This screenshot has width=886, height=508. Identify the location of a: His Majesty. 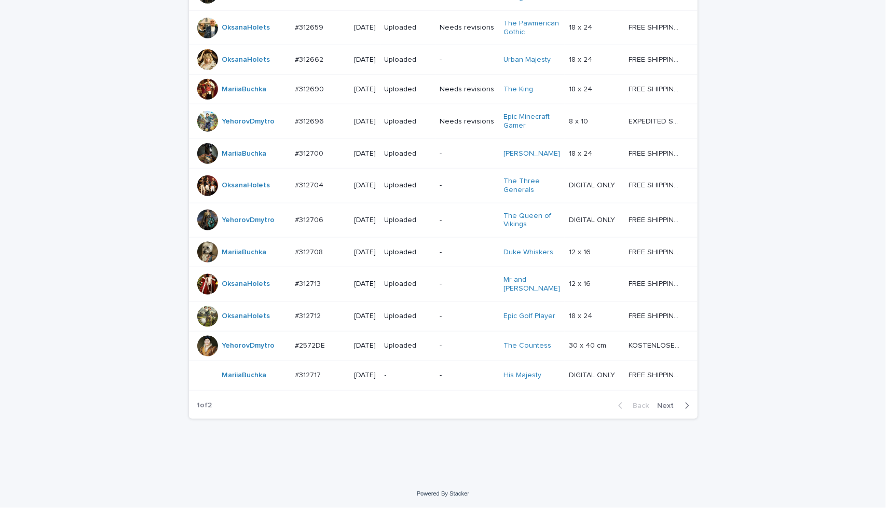
(522, 375).